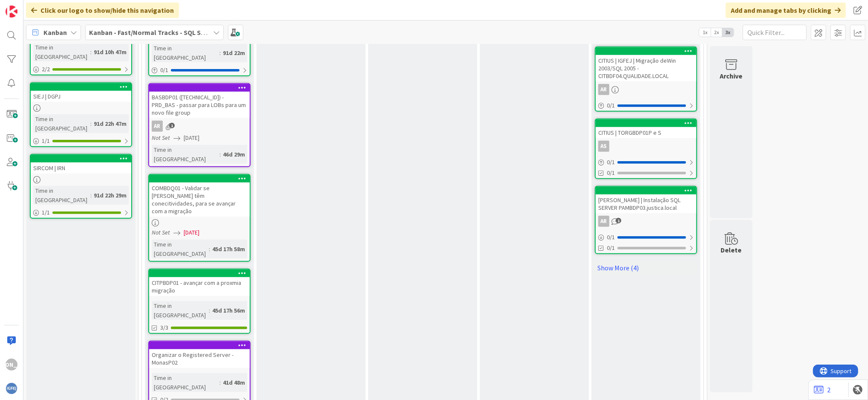 Image resolution: width=868 pixels, height=400 pixels. Describe the element at coordinates (728, 32) in the screenshot. I see `span: 3x` at that location.